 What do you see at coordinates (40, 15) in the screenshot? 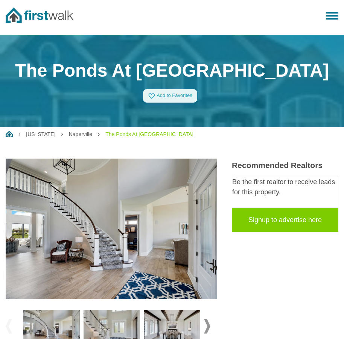
I see `img: FirstWalk` at bounding box center [40, 15].